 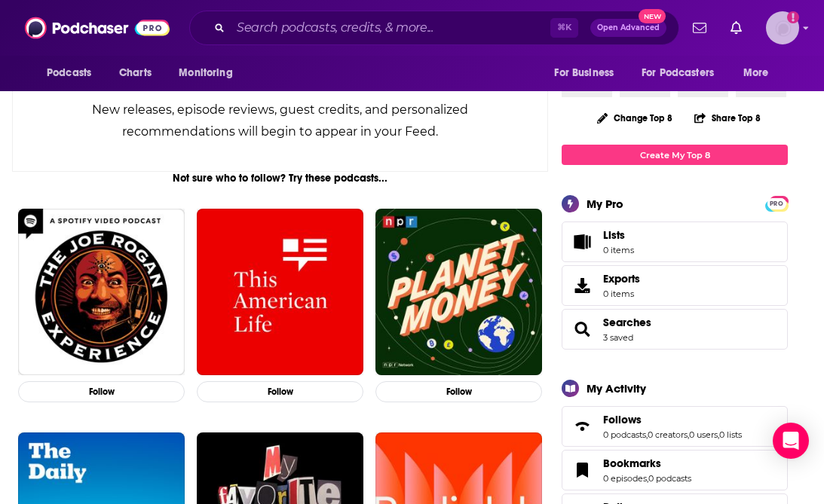 I want to click on span: Podcasts, so click(x=68, y=73).